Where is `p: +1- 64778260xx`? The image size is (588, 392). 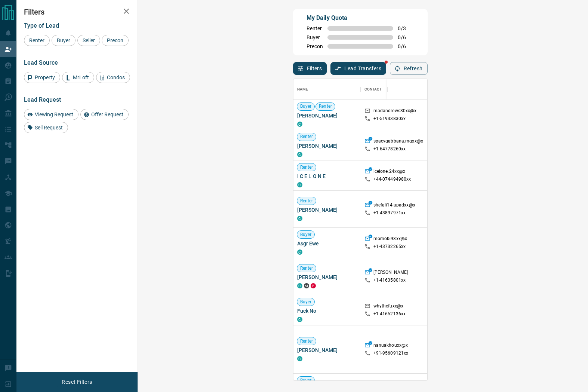 p: +1- 64778260xx is located at coordinates (390, 149).